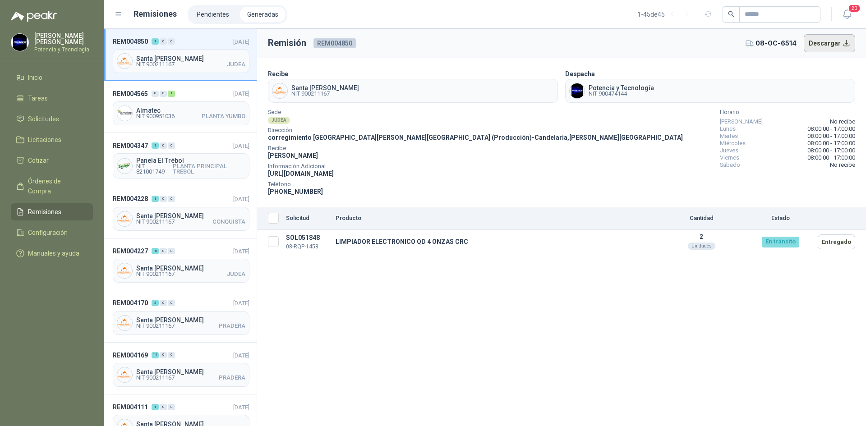 The height and width of the screenshot is (426, 866). What do you see at coordinates (731, 14) in the screenshot?
I see `span: search` at bounding box center [731, 14].